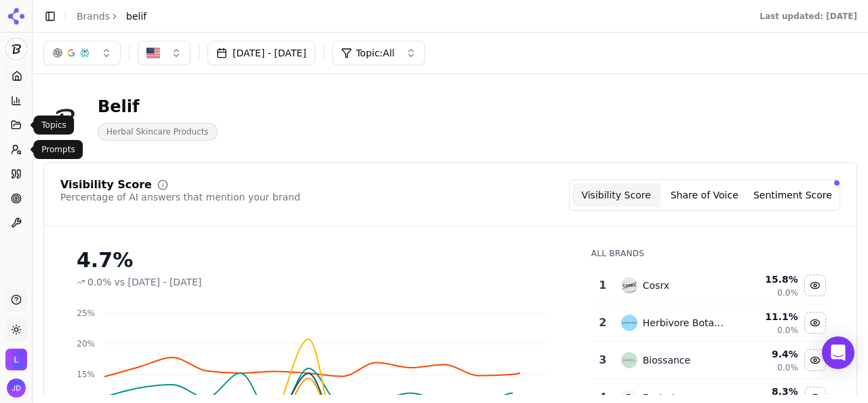 Image resolution: width=868 pixels, height=403 pixels. Describe the element at coordinates (768, 317) in the screenshot. I see `div: 11.1 %` at that location.